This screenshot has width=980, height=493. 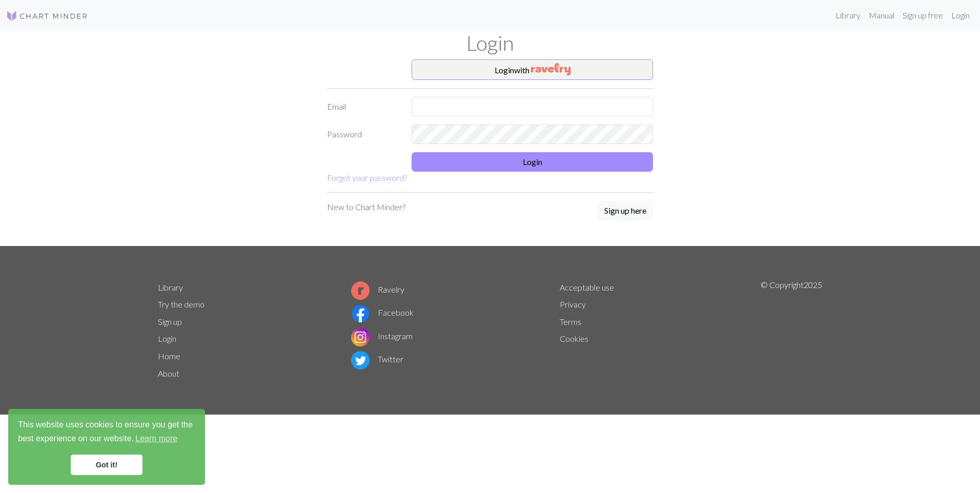 What do you see at coordinates (490, 43) in the screenshot?
I see `h1: Login` at bounding box center [490, 43].